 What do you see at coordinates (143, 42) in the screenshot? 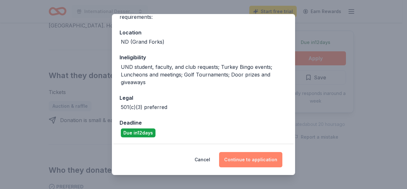
I see `div: ND (Grand Forks)` at bounding box center [143, 42].